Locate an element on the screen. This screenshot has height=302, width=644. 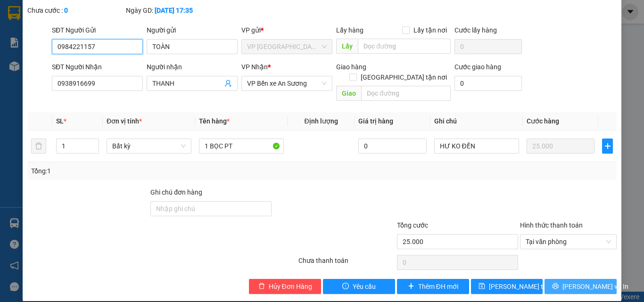
input: Cước giao hàng is located at coordinates (488, 83).